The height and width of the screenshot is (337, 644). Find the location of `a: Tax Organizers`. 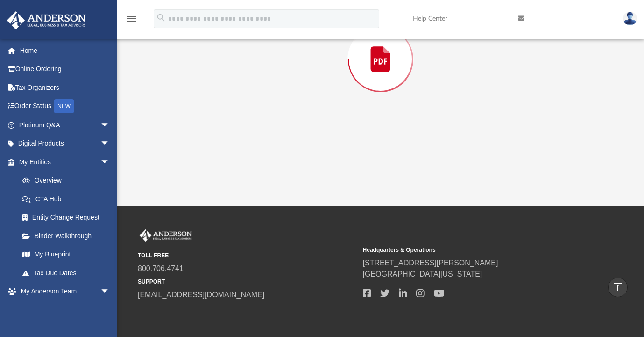

a: Tax Organizers is located at coordinates (65, 88).